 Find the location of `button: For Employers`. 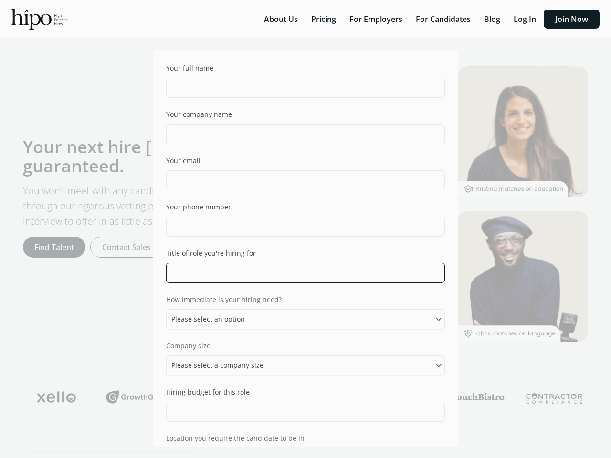

button: For Employers is located at coordinates (376, 19).